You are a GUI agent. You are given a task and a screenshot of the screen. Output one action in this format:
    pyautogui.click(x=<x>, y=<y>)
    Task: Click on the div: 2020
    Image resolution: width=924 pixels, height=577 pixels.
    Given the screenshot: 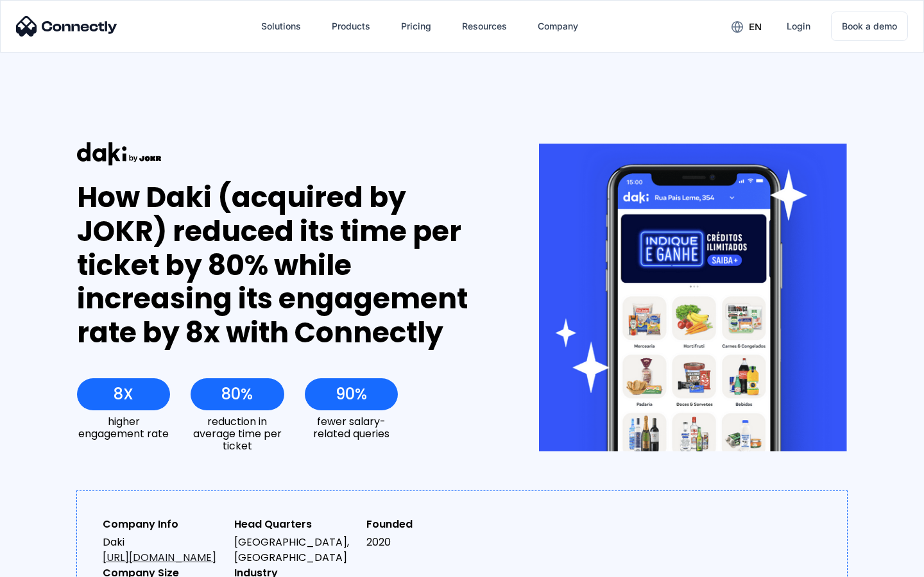 What is the action you would take?
    pyautogui.click(x=426, y=542)
    